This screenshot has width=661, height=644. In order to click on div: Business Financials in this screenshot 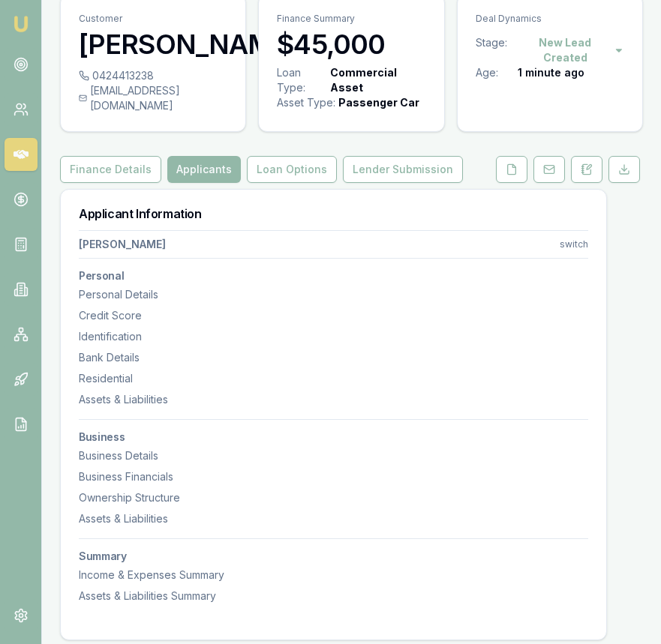, I will do `click(333, 477)`.